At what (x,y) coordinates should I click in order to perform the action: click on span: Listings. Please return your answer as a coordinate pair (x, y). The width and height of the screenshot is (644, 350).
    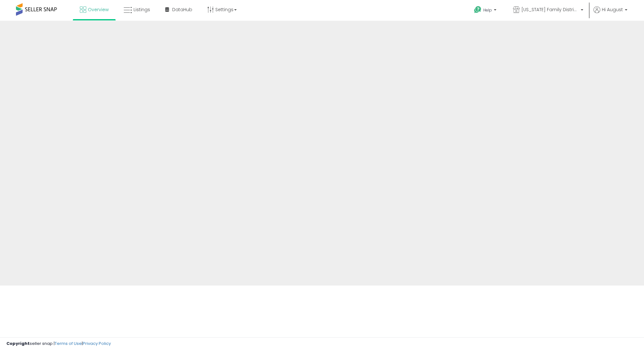
    Looking at the image, I should click on (142, 10).